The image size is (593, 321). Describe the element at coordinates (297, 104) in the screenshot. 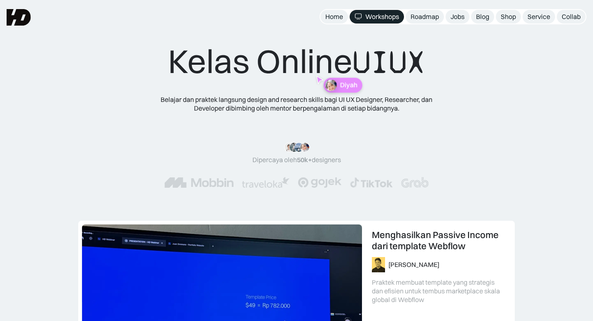

I see `div: Belajar dan praktek langsung design and research skills bagi UI UX Designer, Researcher, dan Deve...` at that location.